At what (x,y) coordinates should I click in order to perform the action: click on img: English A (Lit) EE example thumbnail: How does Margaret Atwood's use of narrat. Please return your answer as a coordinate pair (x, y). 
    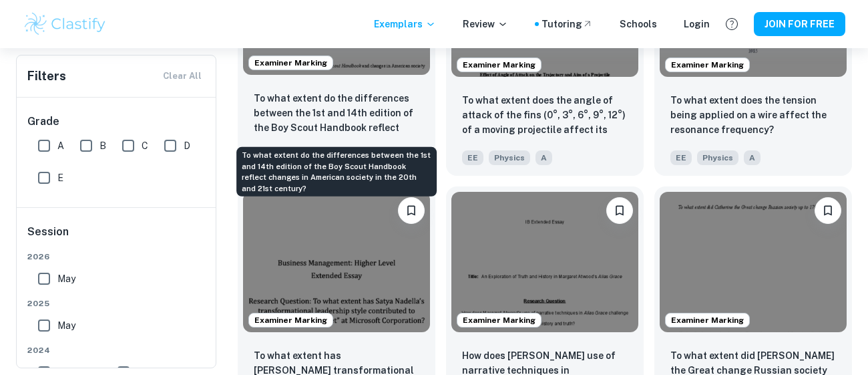
    Looking at the image, I should click on (545, 262).